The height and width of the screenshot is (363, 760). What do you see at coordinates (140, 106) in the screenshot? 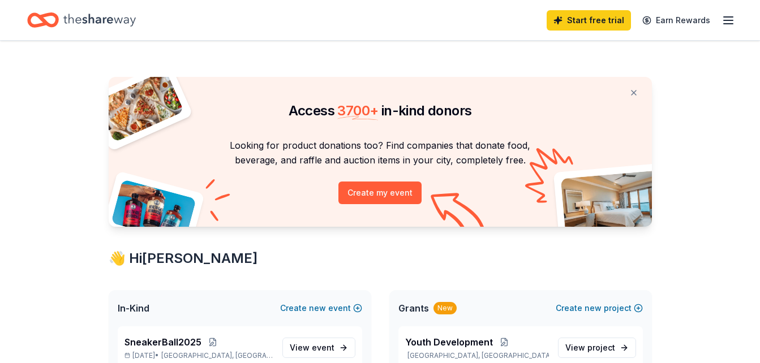
I see `img: Pizza` at bounding box center [140, 106].